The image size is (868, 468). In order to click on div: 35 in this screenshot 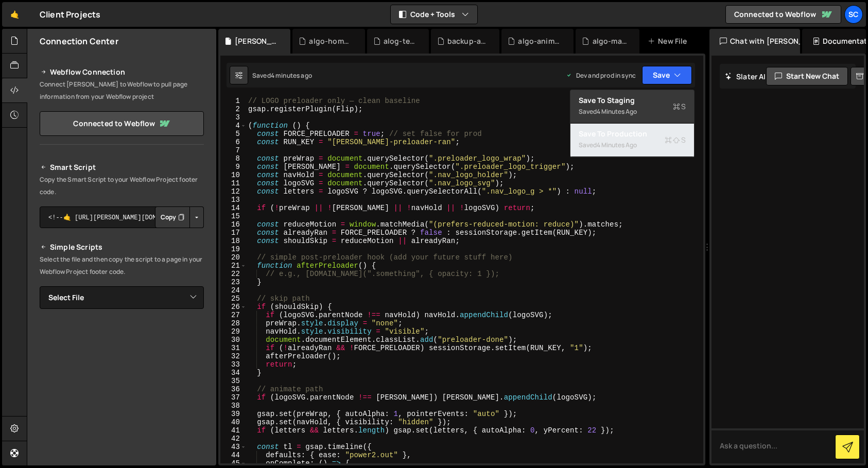, I will do `click(233, 381)`.